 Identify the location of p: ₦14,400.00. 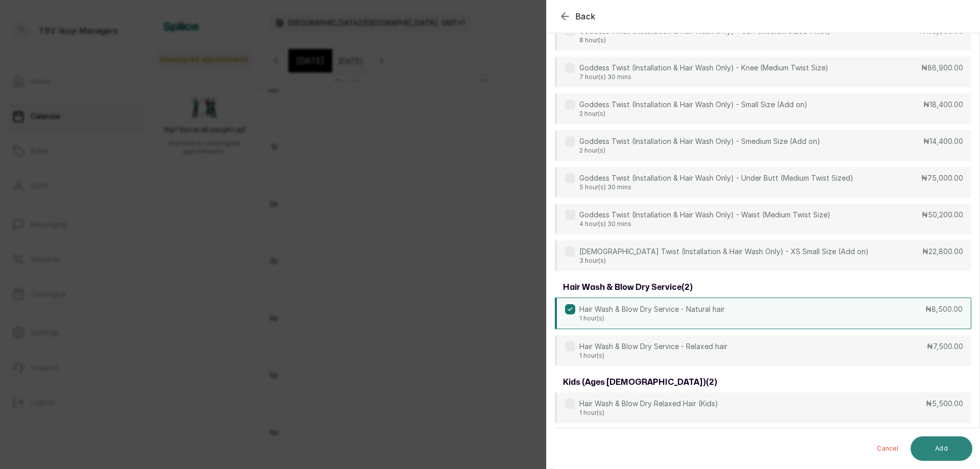
(944, 141).